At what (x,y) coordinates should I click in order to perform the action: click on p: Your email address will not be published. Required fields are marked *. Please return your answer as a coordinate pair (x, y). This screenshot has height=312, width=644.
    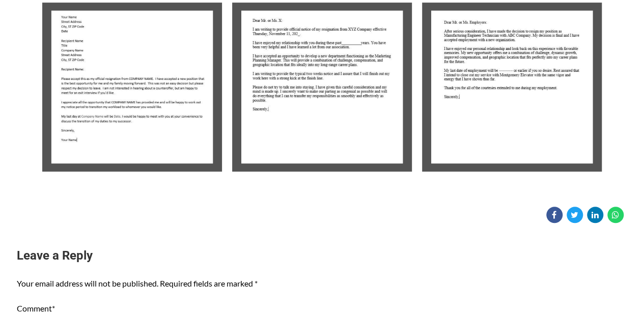
    Looking at the image, I should click on (322, 283).